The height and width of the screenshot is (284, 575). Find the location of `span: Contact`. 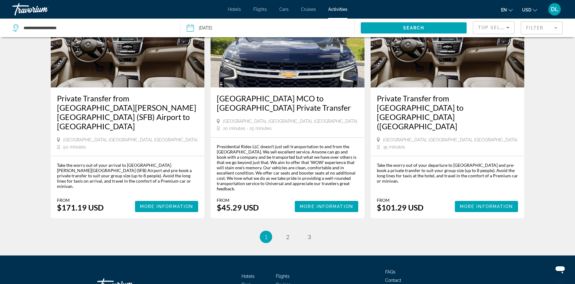

span: Contact is located at coordinates (393, 280).